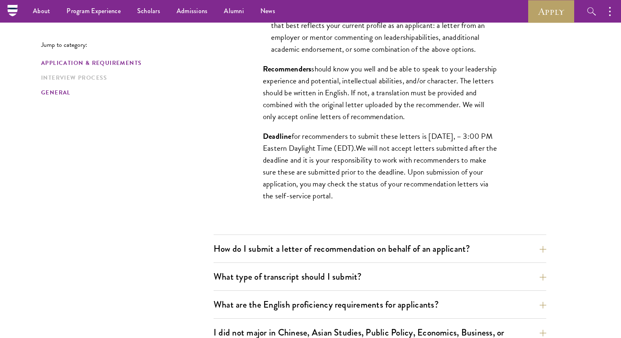  Describe the element at coordinates (380, 277) in the screenshot. I see `button: What type of transcript should I submit?` at that location.